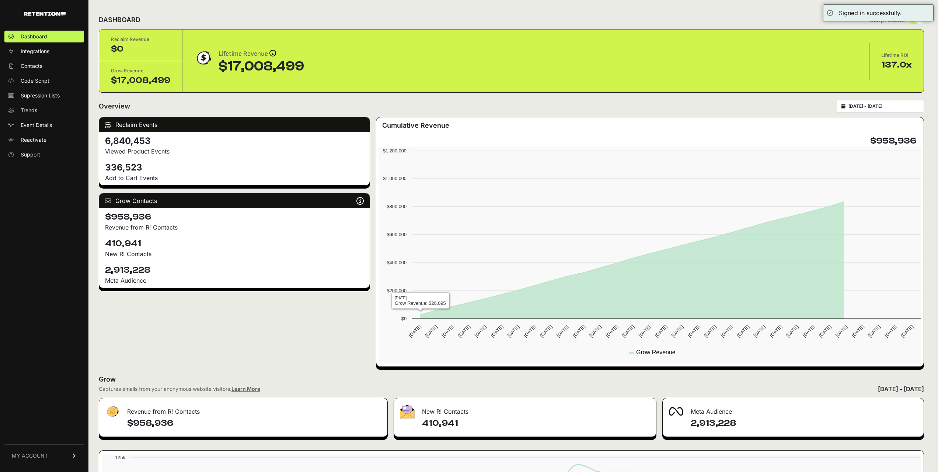  What do you see at coordinates (35, 51) in the screenshot?
I see `span: Integrations` at bounding box center [35, 51].